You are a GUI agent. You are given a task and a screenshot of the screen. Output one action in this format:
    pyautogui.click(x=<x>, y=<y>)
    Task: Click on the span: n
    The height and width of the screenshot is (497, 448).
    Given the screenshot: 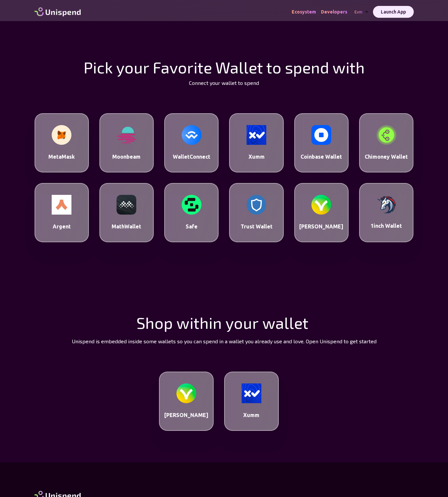 What is the action you would take?
    pyautogui.click(x=217, y=323)
    